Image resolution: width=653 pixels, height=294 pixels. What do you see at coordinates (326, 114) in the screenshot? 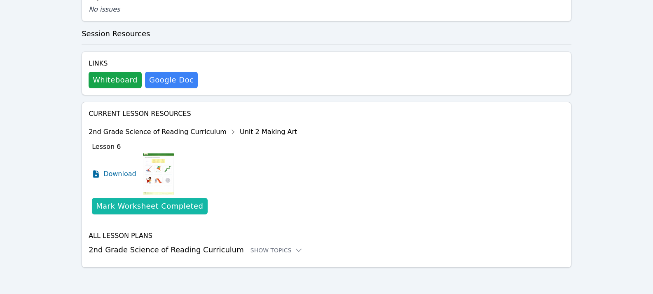
I see `h4: Current Lesson Resources` at bounding box center [326, 114].